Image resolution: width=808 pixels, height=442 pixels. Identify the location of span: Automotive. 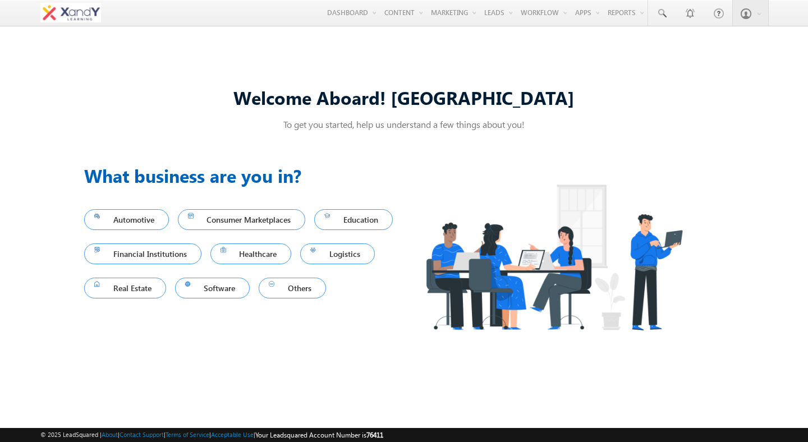
(126, 219).